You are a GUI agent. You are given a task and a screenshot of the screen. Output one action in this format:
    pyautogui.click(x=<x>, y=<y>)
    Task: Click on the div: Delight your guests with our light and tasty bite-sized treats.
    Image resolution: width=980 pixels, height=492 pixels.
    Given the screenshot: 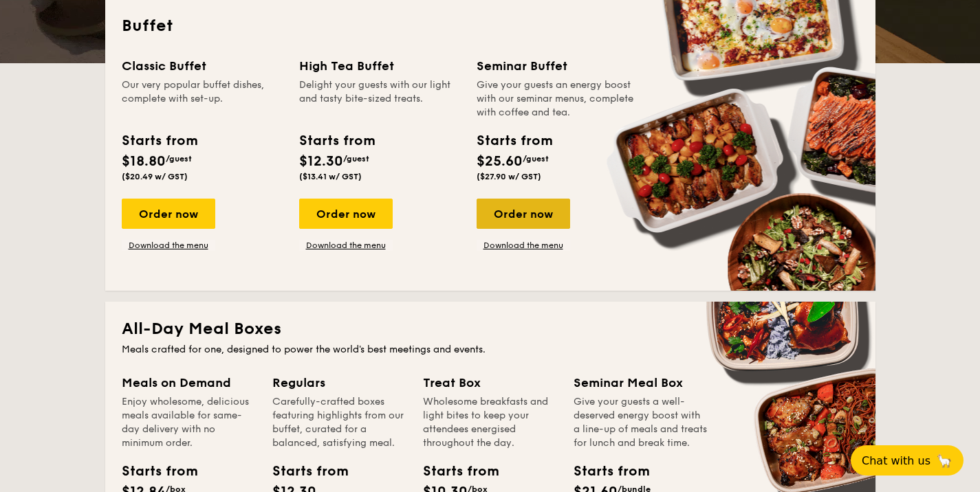 What is the action you would take?
    pyautogui.click(x=380, y=99)
    